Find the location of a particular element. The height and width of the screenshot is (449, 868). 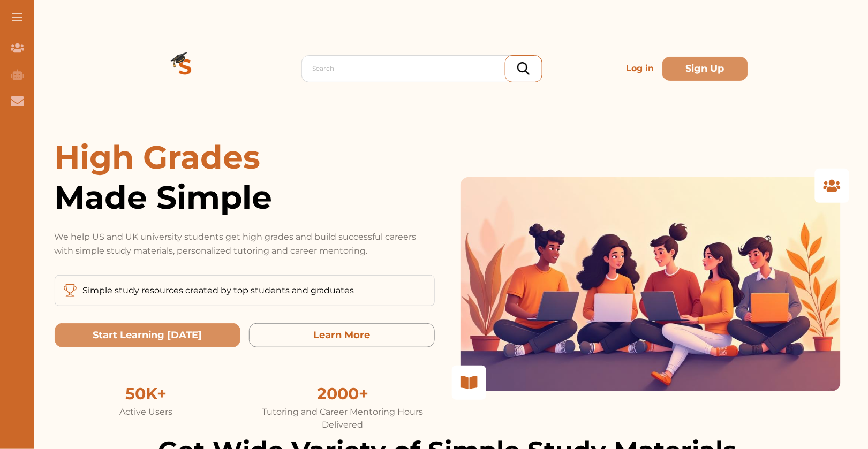

p: We help US and UK university students get high grades and build successful careers with simple st... is located at coordinates (245, 244).